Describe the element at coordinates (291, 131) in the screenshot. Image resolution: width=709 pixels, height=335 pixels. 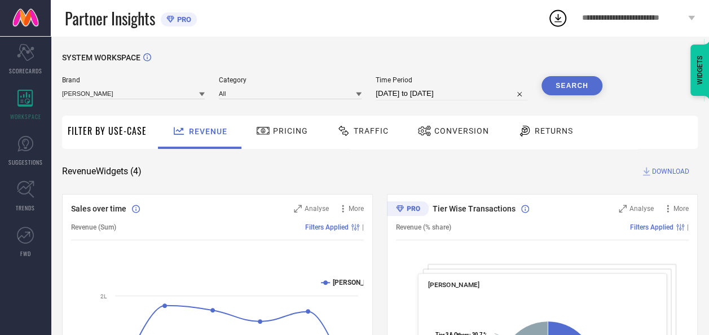
I see `span: Pricing` at that location.